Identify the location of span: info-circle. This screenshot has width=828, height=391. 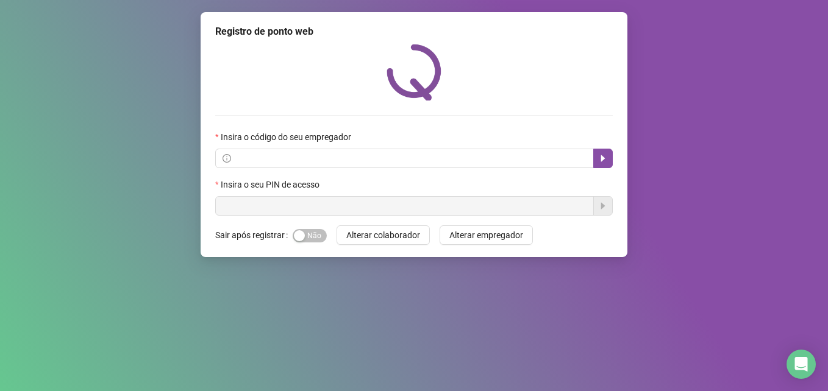
(227, 159).